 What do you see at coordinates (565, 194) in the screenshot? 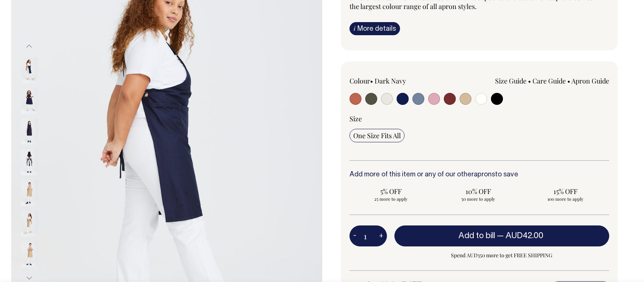
I see `input: 15% OFF 100 more to apply` at bounding box center [565, 194].